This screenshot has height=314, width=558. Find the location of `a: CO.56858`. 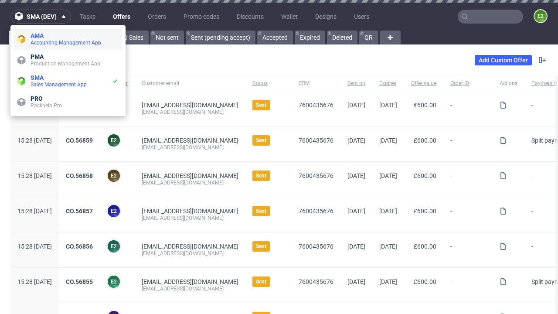

a: CO.56858 is located at coordinates (79, 176).